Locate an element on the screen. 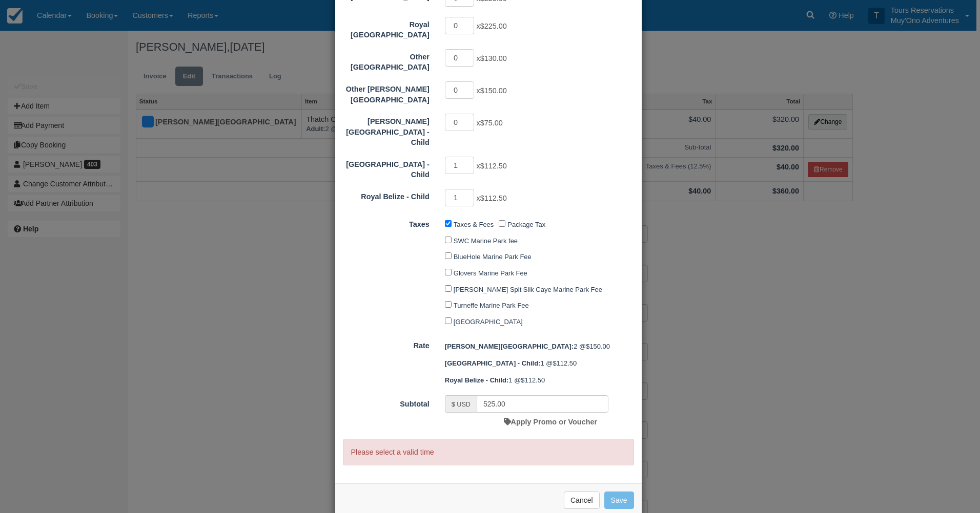  strong: Hopkins Bay Resort is located at coordinates (509, 347).